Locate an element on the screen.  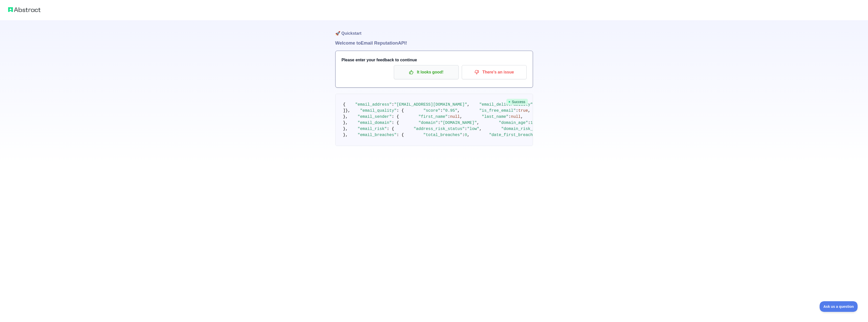
span: "email_risk" is located at coordinates (372, 129).